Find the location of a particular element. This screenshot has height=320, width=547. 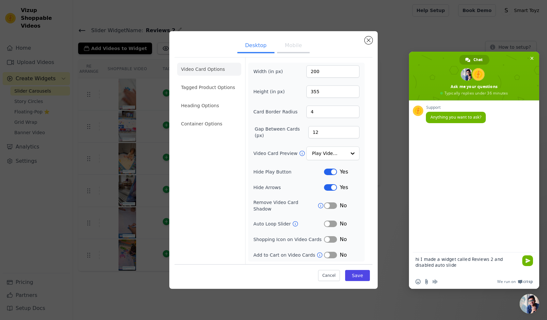

label: Add to Cart on Video Cards is located at coordinates (285, 255).